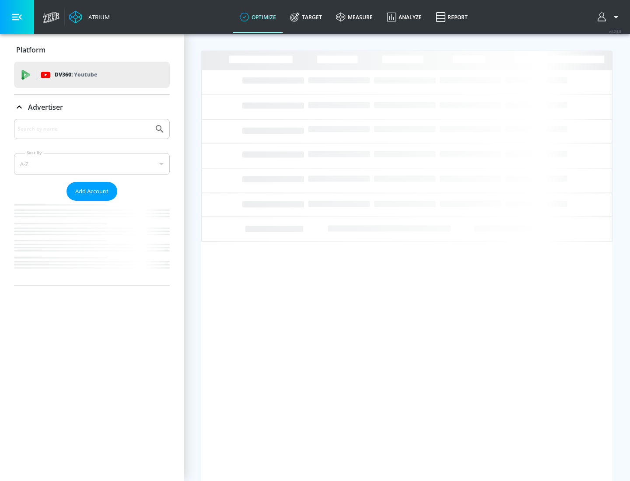 This screenshot has height=481, width=630. Describe the element at coordinates (306, 17) in the screenshot. I see `a: Target` at that location.